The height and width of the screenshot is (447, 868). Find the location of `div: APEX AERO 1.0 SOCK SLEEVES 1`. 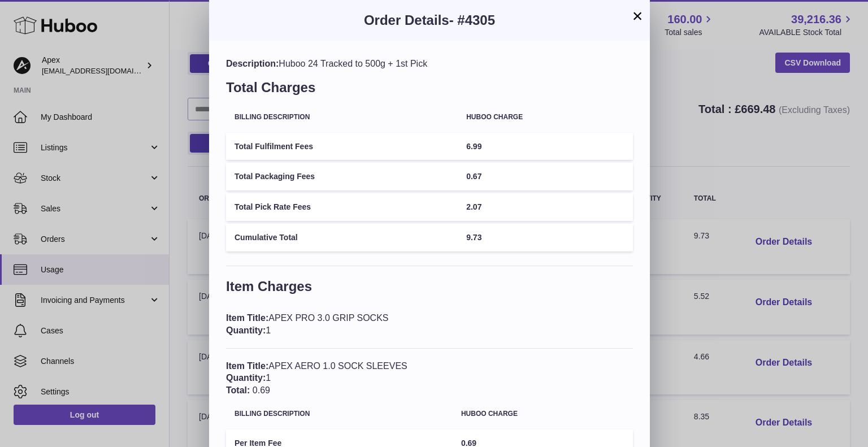

div: APEX AERO 1.0 SOCK SLEEVES 1 is located at coordinates (429, 378).